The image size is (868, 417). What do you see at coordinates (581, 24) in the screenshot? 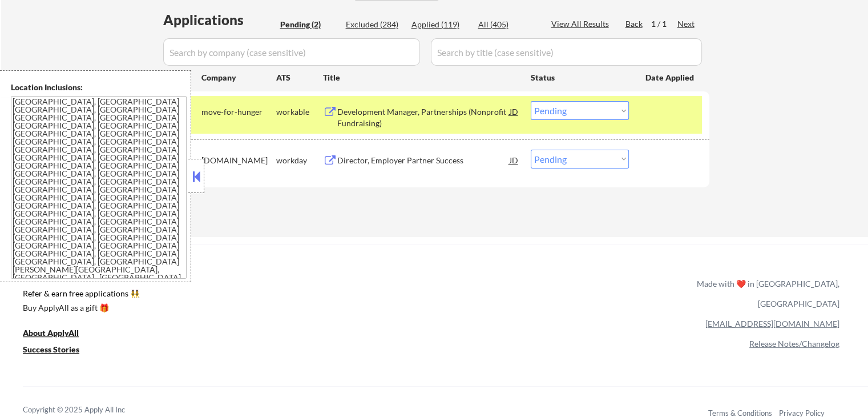
I see `div: View All Results` at bounding box center [581, 24].